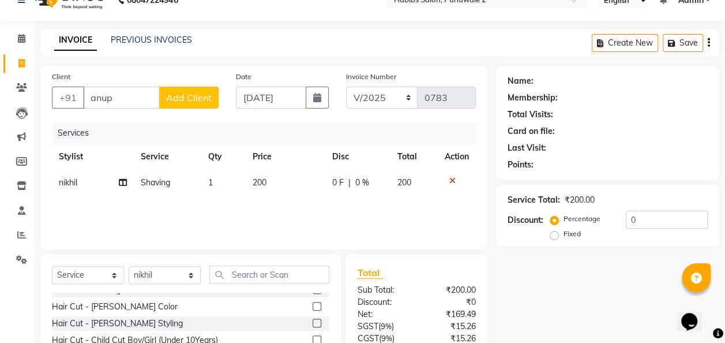 This screenshot has width=725, height=343. I want to click on span: nikhil, so click(68, 182).